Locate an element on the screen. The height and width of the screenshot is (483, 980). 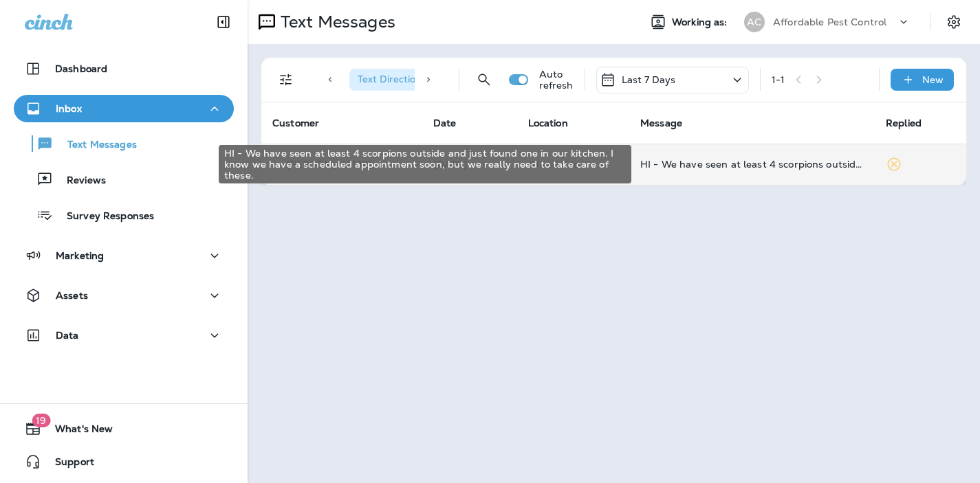
button: Collapse Sidebar is located at coordinates (224, 22).